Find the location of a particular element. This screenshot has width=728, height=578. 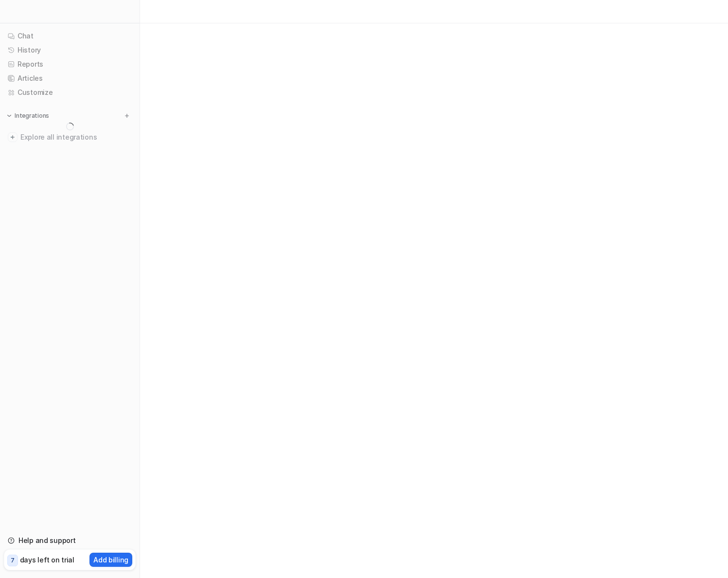

img: expand menu is located at coordinates (9, 116).